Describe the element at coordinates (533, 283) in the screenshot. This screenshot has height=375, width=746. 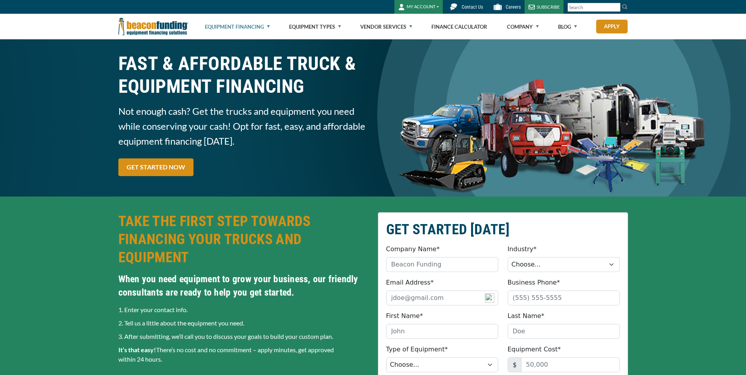
I see `label: Business Phone*` at that location.